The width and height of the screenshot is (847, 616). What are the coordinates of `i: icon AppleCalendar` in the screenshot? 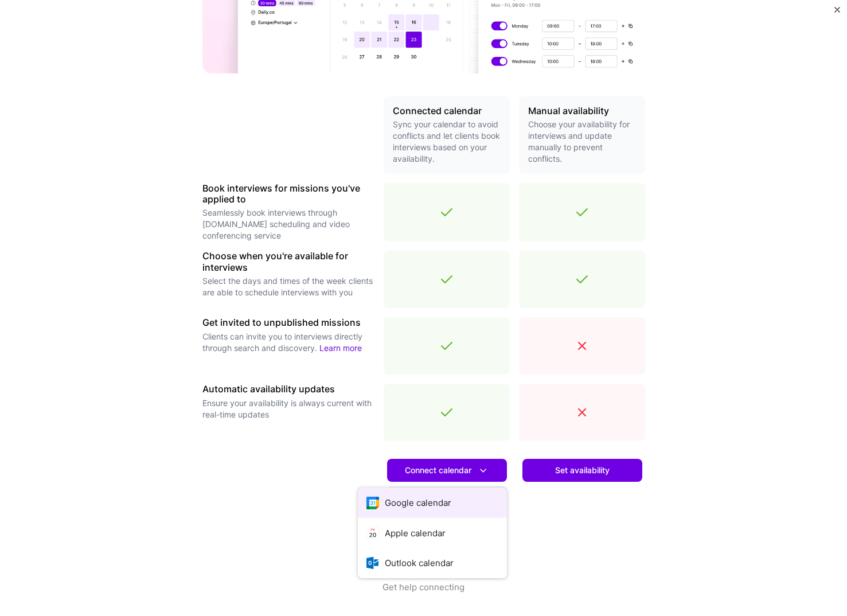 It's located at (373, 533).